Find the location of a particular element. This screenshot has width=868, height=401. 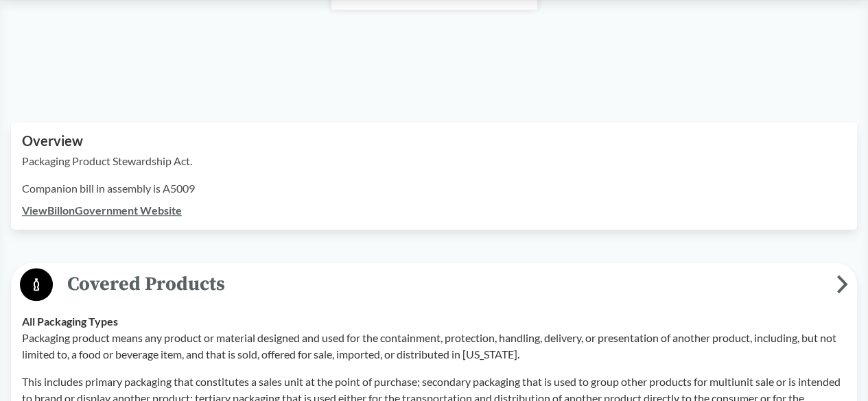

p: Packaging product means any product or material designed and used for the containment, protection... is located at coordinates (433, 346).